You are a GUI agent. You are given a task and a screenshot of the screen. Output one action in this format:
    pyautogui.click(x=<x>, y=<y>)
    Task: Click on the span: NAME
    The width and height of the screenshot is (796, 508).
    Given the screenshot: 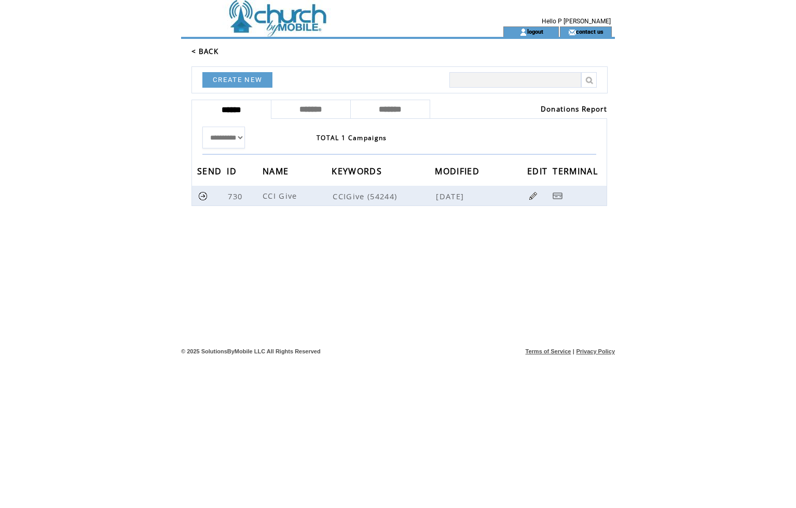 What is the action you would take?
    pyautogui.click(x=277, y=172)
    